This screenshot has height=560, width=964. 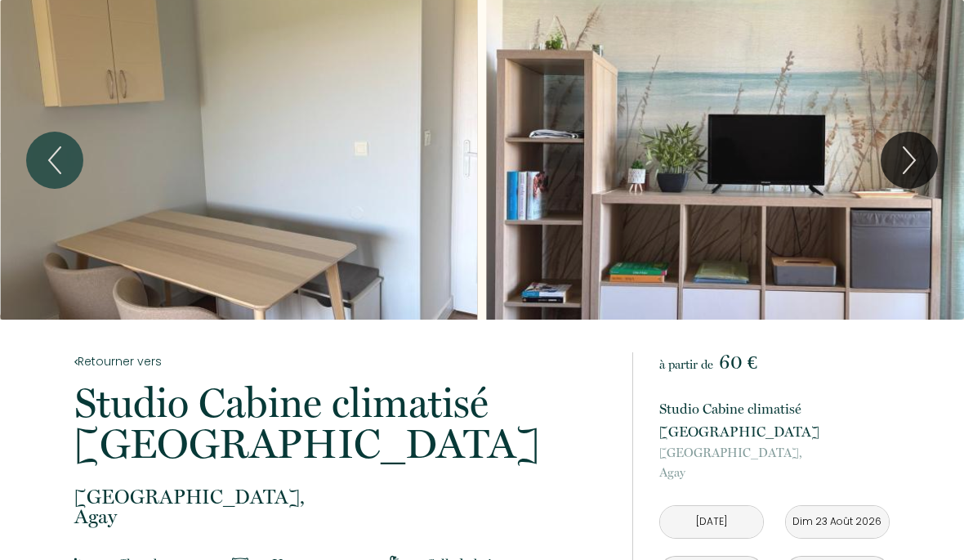 What do you see at coordinates (687, 365) in the screenshot?
I see `span: à partir de` at bounding box center [687, 365].